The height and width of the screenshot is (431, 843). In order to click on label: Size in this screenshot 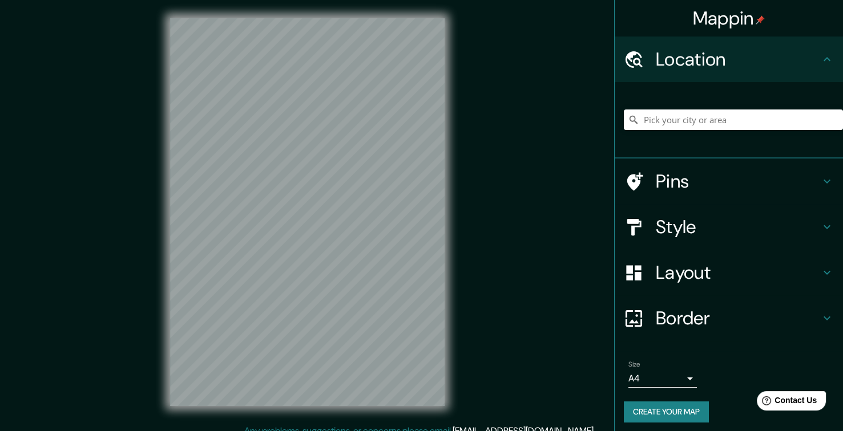, I will do `click(634, 365)`.